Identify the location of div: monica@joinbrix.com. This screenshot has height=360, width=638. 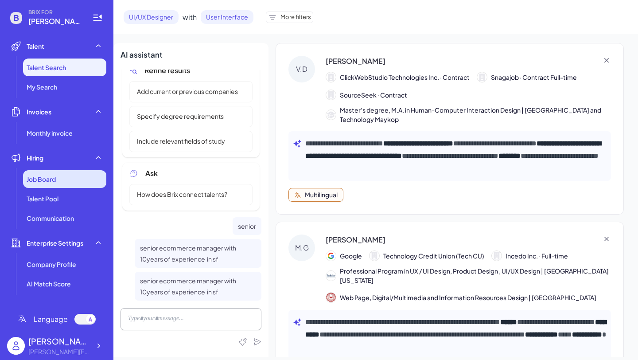
(59, 351).